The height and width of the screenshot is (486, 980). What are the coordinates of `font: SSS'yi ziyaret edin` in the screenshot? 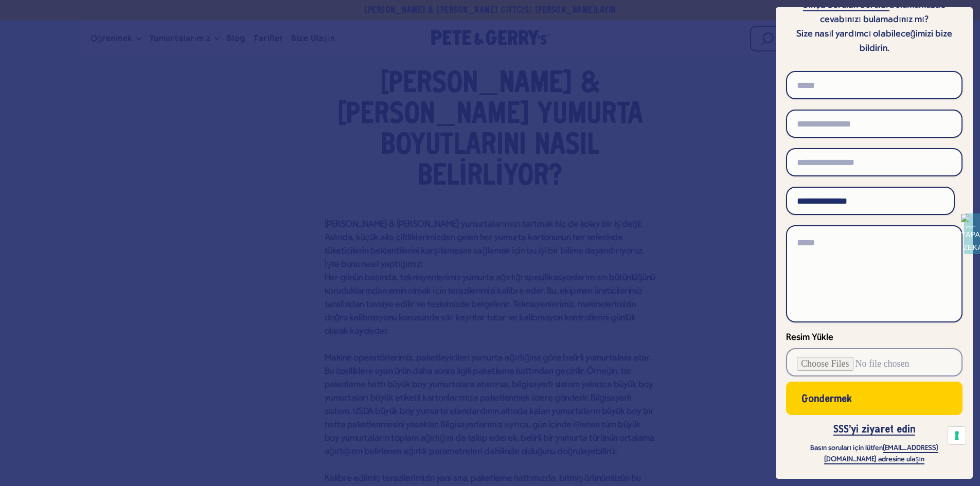 It's located at (874, 429).